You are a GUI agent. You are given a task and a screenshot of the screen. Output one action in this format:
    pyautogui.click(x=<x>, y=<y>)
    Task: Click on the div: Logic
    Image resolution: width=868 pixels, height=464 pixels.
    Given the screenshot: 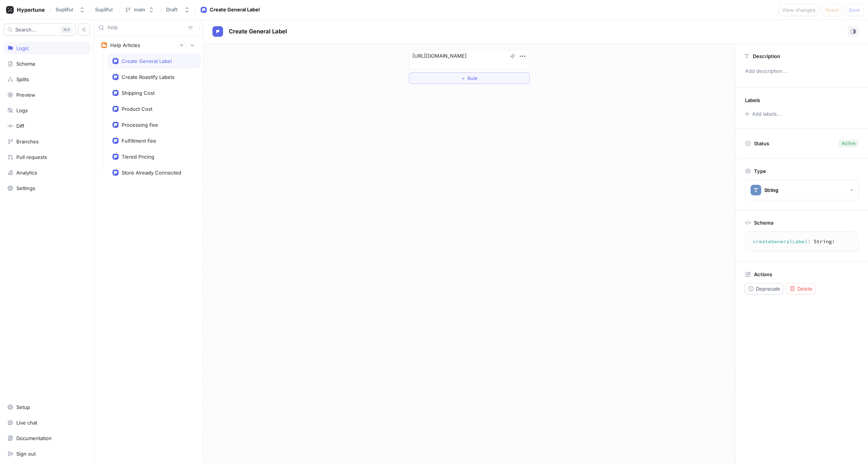 What is the action you would take?
    pyautogui.click(x=22, y=48)
    